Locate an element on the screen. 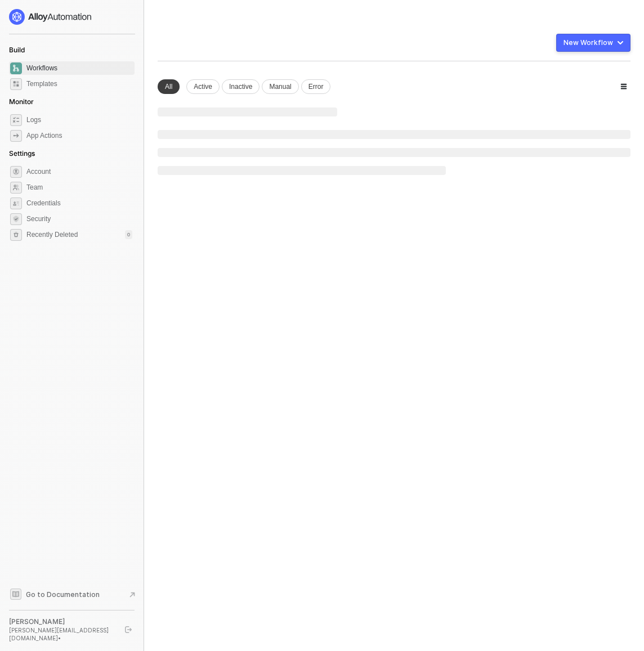 The width and height of the screenshot is (644, 651). span: logout is located at coordinates (128, 630).